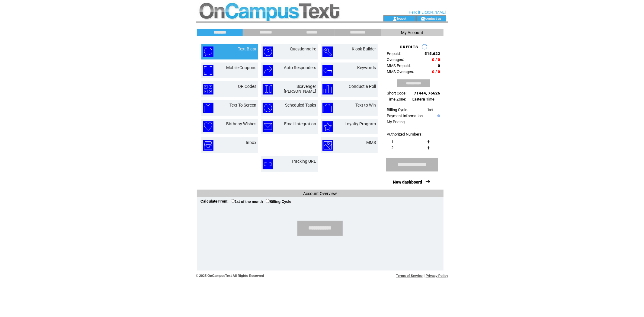  What do you see at coordinates (410, 276) in the screenshot?
I see `a: Terms of Service` at bounding box center [410, 276].